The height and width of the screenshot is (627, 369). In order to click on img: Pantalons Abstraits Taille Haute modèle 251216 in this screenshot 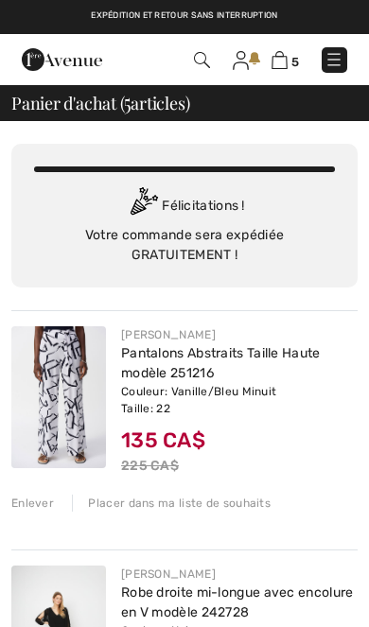, I will do `click(59, 397)`.